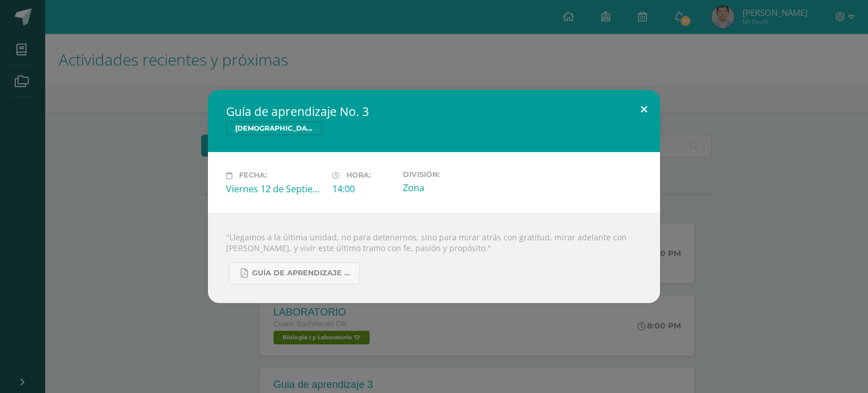  Describe the element at coordinates (363, 189) in the screenshot. I see `div: 14:00` at that location.